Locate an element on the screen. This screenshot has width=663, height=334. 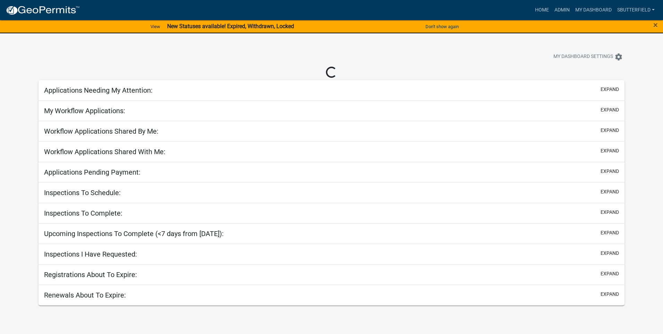
h5: My Workflow Applications: is located at coordinates (85, 111).